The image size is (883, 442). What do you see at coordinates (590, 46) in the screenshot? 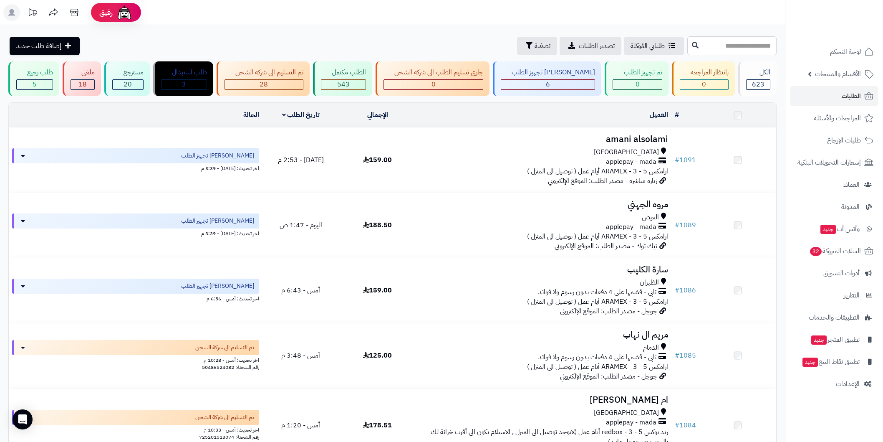
I see `a: تصدير الطلبات` at bounding box center [590, 46].